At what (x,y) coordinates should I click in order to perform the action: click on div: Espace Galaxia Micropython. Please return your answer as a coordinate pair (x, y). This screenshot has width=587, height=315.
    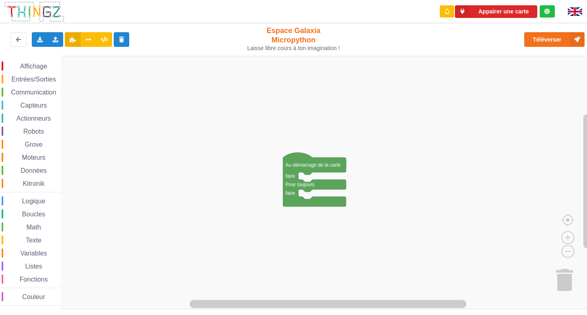
    Looking at the image, I should click on (294, 39).